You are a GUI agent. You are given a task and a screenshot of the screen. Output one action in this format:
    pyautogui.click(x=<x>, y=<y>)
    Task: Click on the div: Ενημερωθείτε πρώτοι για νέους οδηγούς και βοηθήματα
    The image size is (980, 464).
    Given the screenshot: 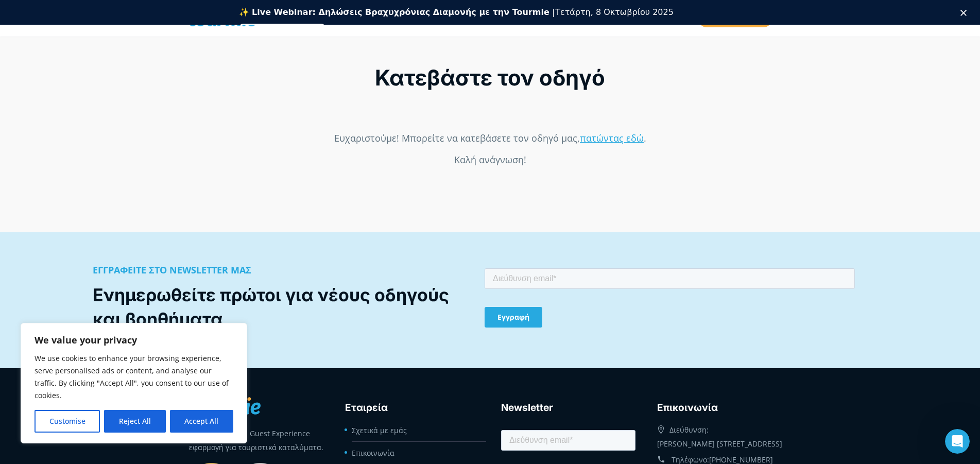 What is the action you would take?
    pyautogui.click(x=277, y=307)
    